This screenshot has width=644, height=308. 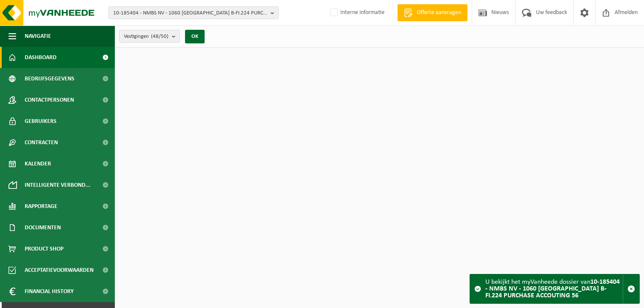 What do you see at coordinates (41, 206) in the screenshot?
I see `span: Rapportage` at bounding box center [41, 206].